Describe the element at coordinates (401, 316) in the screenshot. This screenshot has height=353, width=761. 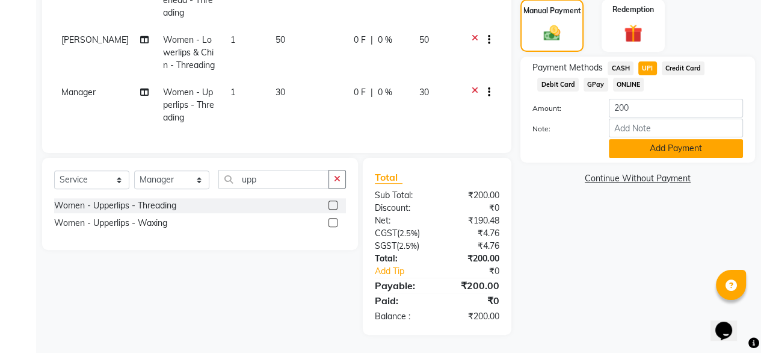
I see `div: Balance :` at that location.